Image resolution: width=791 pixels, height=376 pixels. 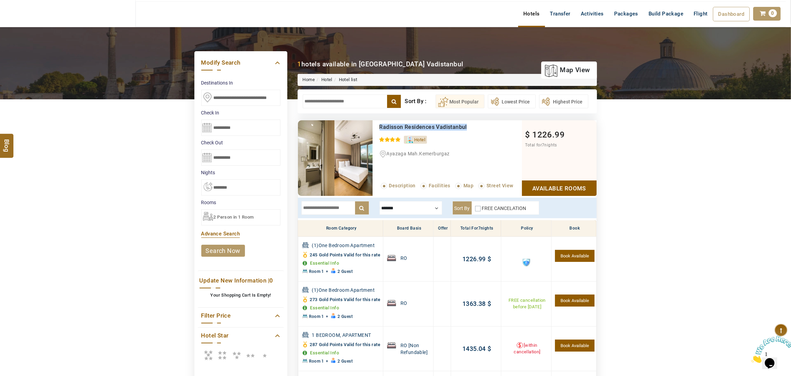 I want to click on label: Check In, so click(x=241, y=113).